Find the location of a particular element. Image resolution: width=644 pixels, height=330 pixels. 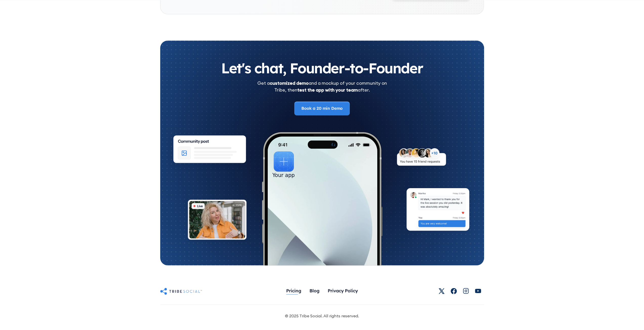

div: Blog is located at coordinates (315, 291).